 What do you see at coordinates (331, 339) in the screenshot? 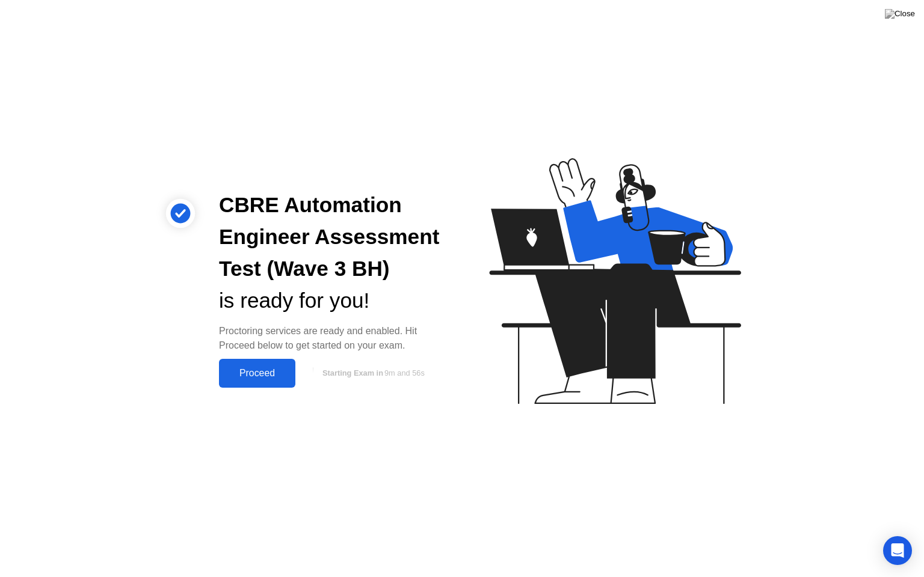
I see `div: Proctoring services are ready and enabled. Hit Proceed below to get started on your exam.` at bounding box center [331, 339].